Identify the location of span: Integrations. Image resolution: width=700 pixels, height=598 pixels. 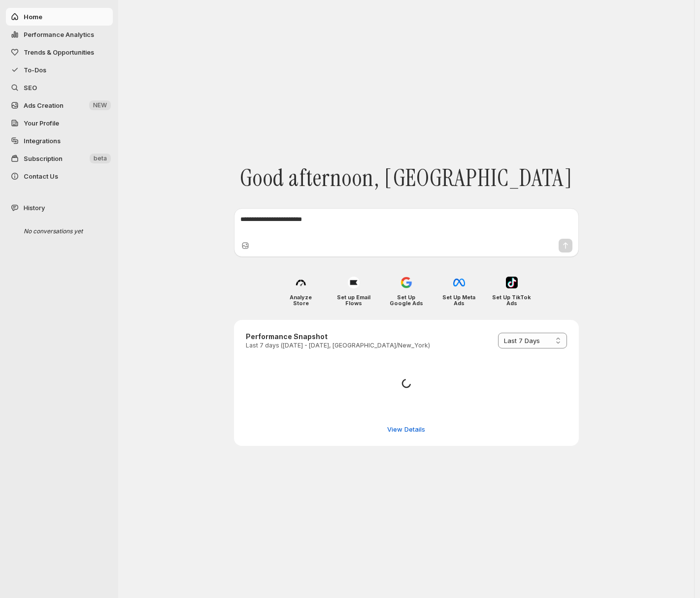
(42, 141).